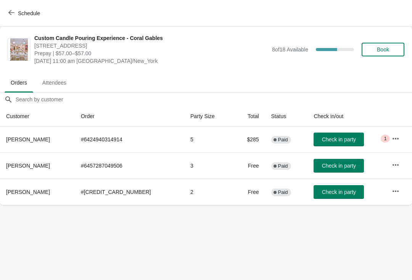 This screenshot has height=280, width=412. What do you see at coordinates (29, 13) in the screenshot?
I see `span: Schedule` at bounding box center [29, 13].